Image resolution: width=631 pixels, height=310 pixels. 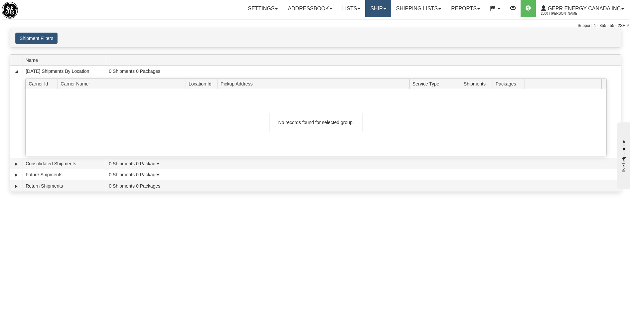 What do you see at coordinates (310, 9) in the screenshot?
I see `a: Addressbook` at bounding box center [310, 9].